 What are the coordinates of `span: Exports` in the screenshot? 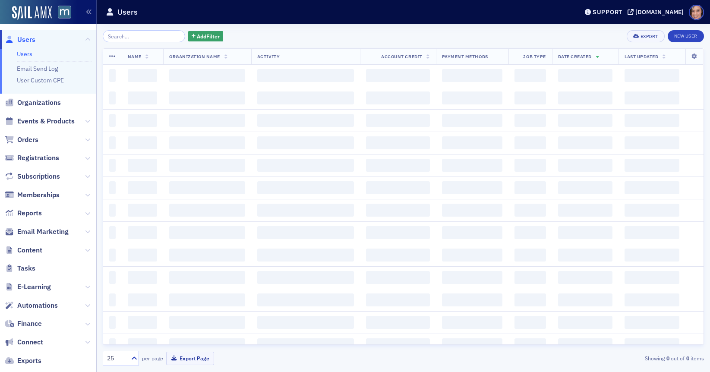 It's located at (29, 361).